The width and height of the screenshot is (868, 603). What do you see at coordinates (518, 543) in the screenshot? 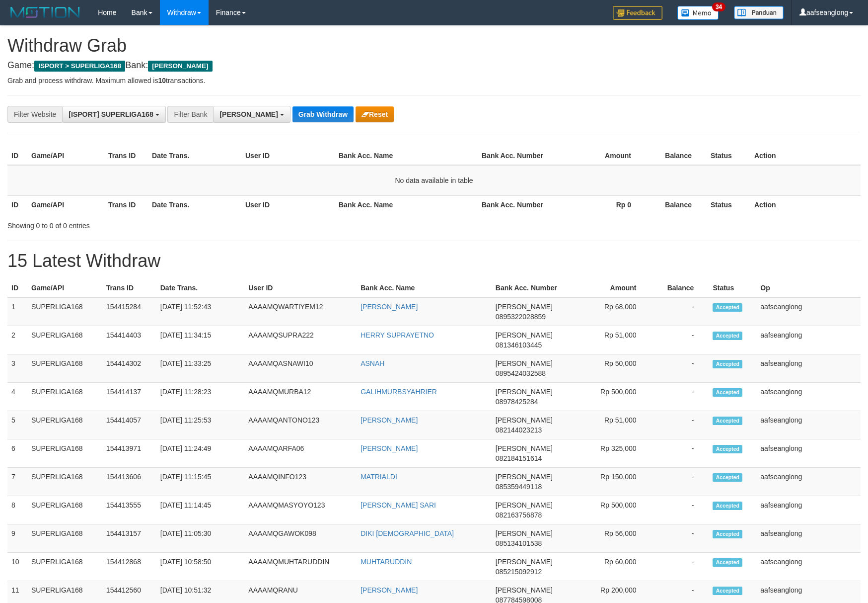
I see `span: Copy 085134101538 to clipboard` at bounding box center [518, 543].